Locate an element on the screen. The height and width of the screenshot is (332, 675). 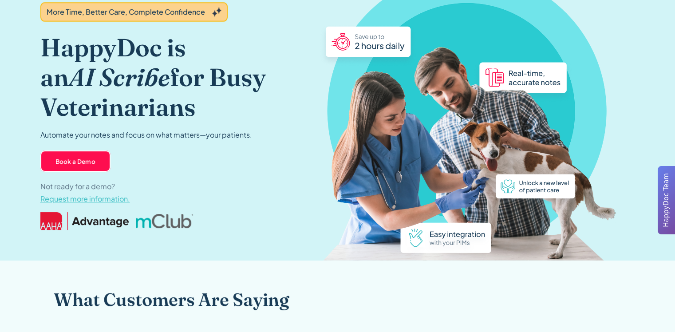
div: More Time, Better Care, Complete Confidence is located at coordinates (126, 12).